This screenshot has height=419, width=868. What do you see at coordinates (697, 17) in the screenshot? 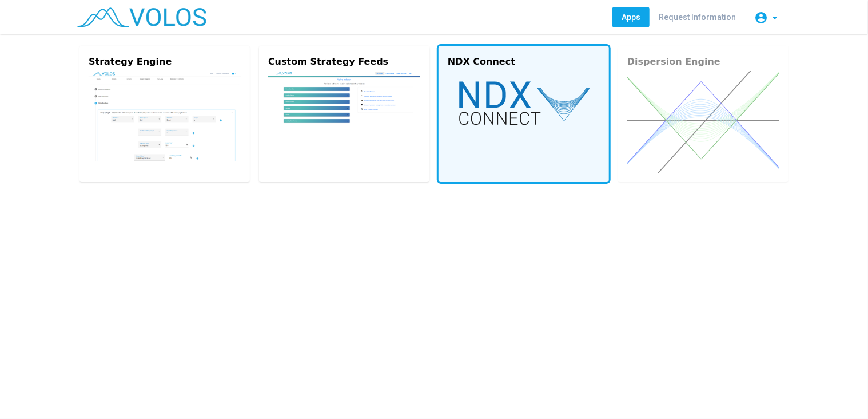
I see `span: Request Information` at bounding box center [697, 17].